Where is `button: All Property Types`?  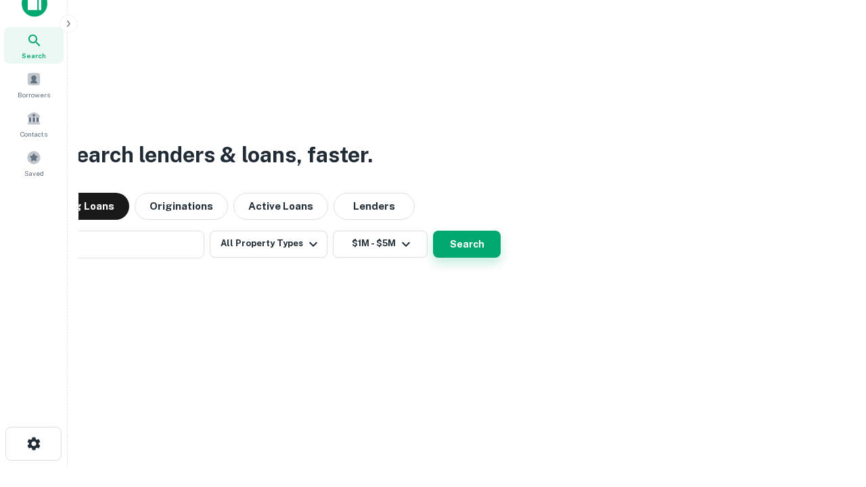
button: All Property Types is located at coordinates (269, 244).